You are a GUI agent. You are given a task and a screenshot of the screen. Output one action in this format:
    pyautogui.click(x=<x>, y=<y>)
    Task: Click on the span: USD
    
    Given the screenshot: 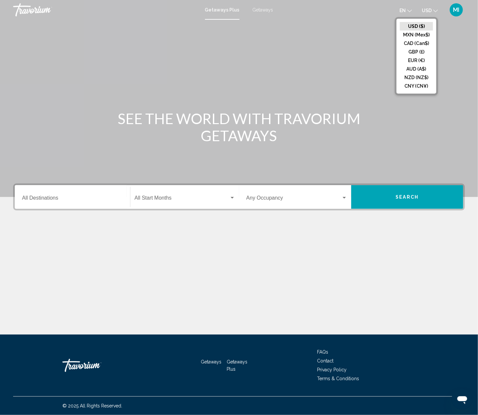 What is the action you would take?
    pyautogui.click(x=427, y=11)
    